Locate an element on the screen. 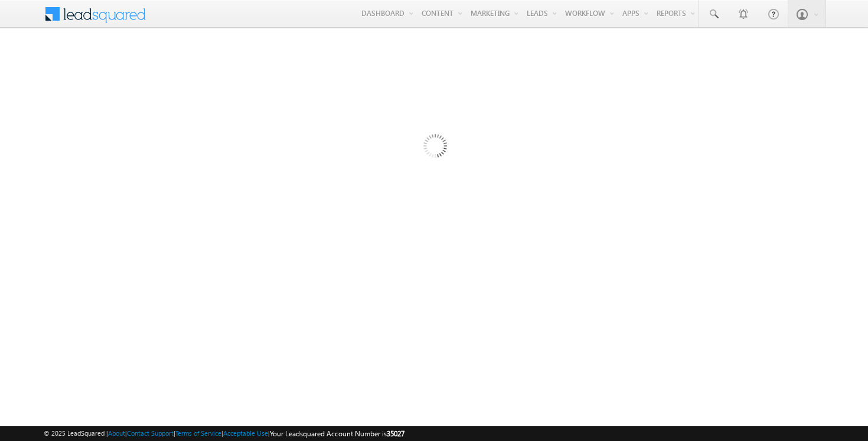  span: Your Leadsquared Account Number is is located at coordinates (337, 433).